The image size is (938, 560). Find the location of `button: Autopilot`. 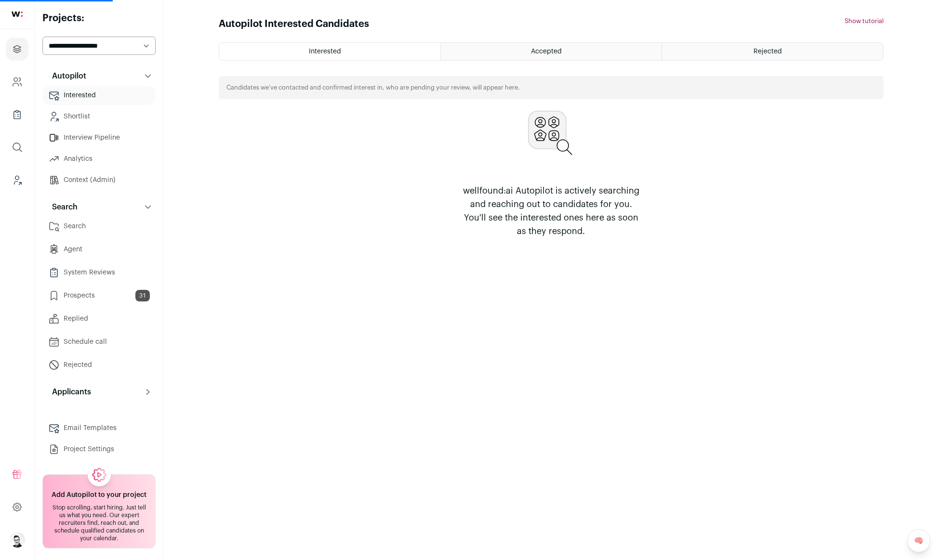

button: Autopilot is located at coordinates (98, 76).